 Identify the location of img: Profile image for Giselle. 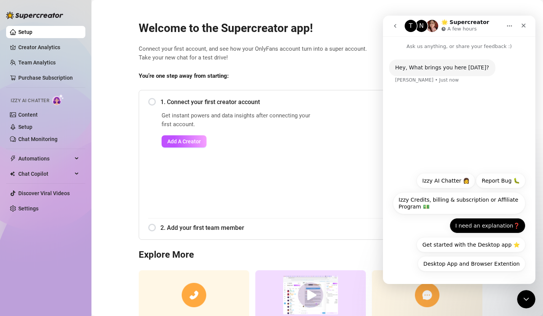
(49, 10).